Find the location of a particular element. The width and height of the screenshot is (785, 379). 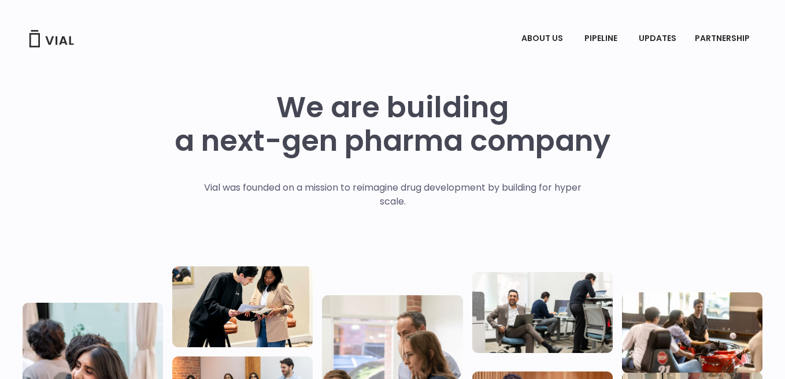

img: Vial Logo is located at coordinates (51, 39).